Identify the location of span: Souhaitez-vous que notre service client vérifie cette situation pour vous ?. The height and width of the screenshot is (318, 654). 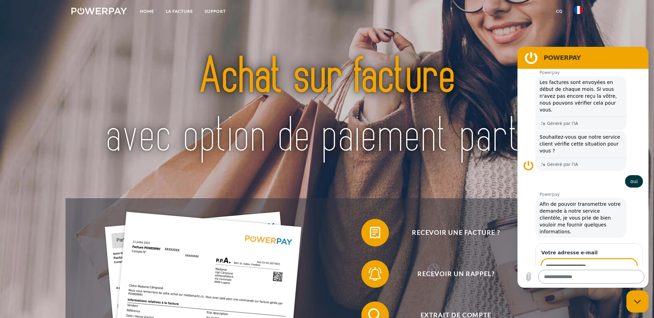
(63, 97).